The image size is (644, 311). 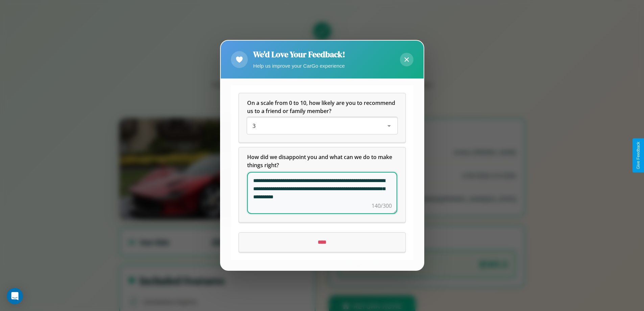 I want to click on h5: On a scale from 0 to 10, how likely are you to recommend us to a friend or family member?, so click(x=322, y=108).